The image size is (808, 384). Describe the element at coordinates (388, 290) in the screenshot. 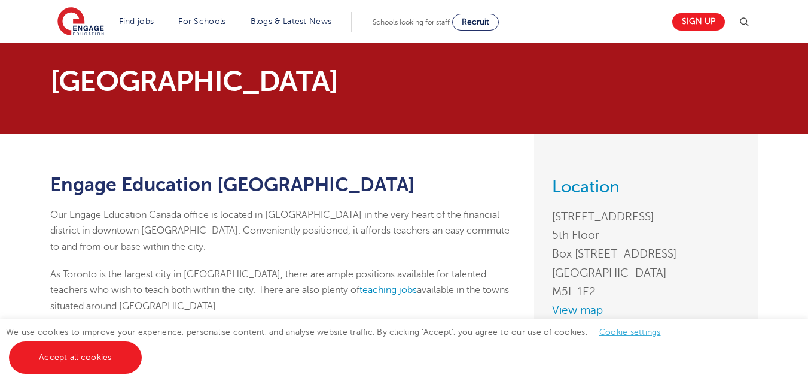

I see `a: teaching jobs` at that location.